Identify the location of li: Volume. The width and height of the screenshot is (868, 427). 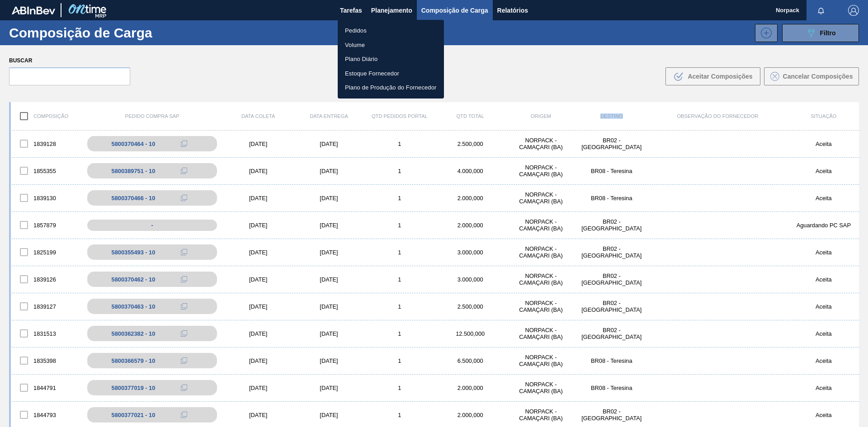
(390, 45).